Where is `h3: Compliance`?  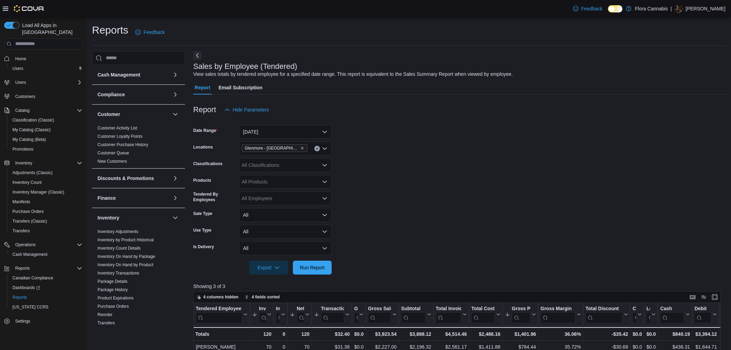
h3: Compliance is located at coordinates (111, 94).